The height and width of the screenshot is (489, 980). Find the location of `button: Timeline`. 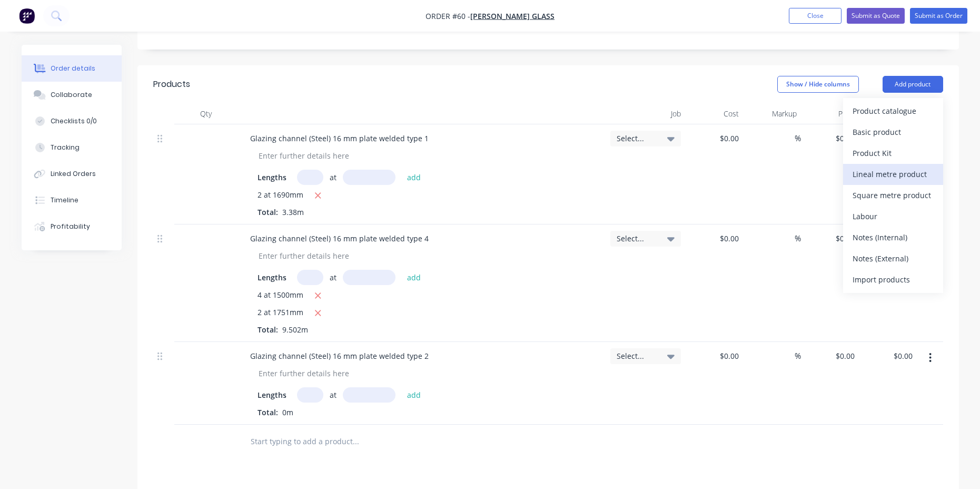

button: Timeline is located at coordinates (72, 201).